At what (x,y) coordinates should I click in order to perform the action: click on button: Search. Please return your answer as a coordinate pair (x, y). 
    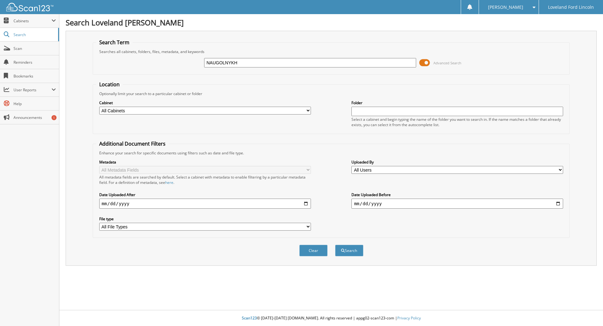
    Looking at the image, I should click on (349, 250).